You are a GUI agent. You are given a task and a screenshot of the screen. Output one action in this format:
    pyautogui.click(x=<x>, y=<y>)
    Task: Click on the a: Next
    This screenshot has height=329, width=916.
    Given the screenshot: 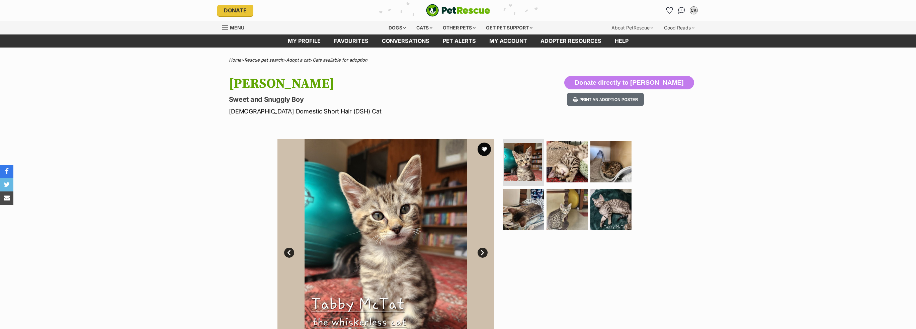 What is the action you would take?
    pyautogui.click(x=483, y=253)
    